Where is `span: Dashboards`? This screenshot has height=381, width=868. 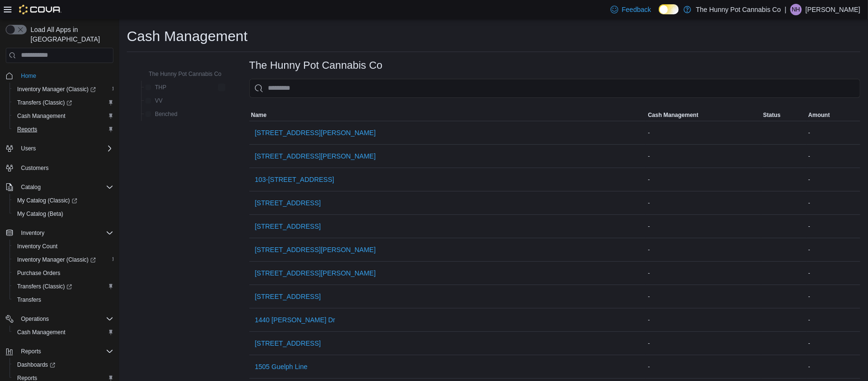 span: Dashboards is located at coordinates (36, 365).